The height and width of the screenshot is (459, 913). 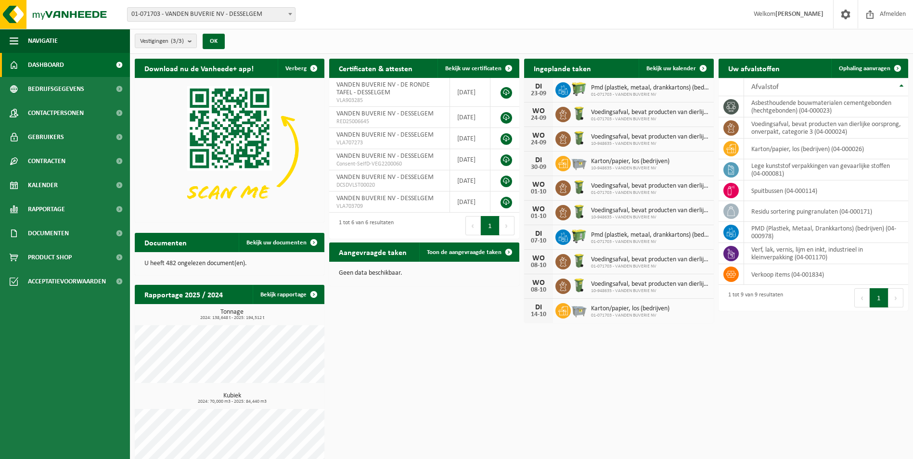 I want to click on button: Verberg, so click(x=300, y=68).